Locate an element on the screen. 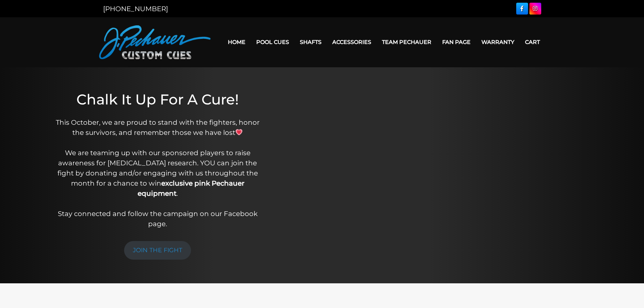 The image size is (644, 308). h1: Chalk It Up For A Cure! is located at coordinates (158, 99).